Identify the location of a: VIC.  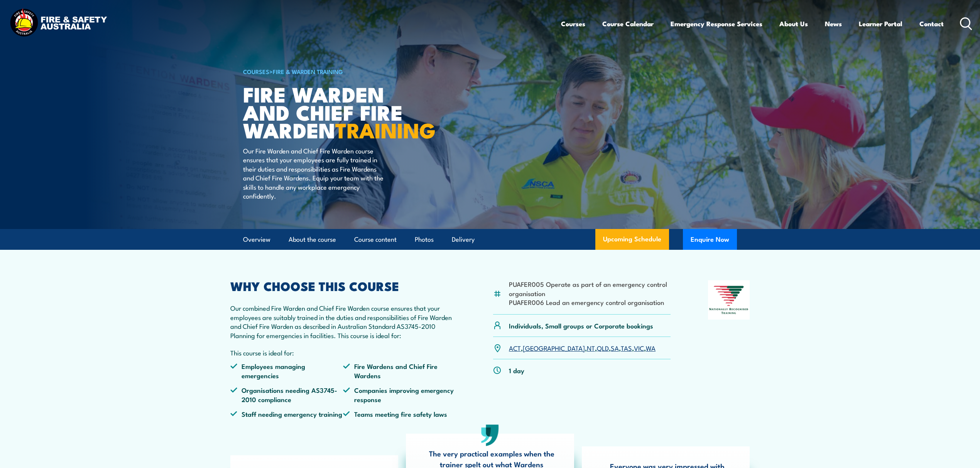
(639, 348).